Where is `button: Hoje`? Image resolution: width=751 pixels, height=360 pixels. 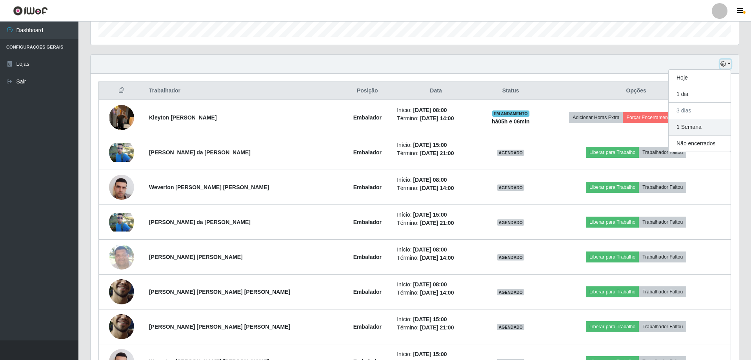 button: Hoje is located at coordinates (699, 78).